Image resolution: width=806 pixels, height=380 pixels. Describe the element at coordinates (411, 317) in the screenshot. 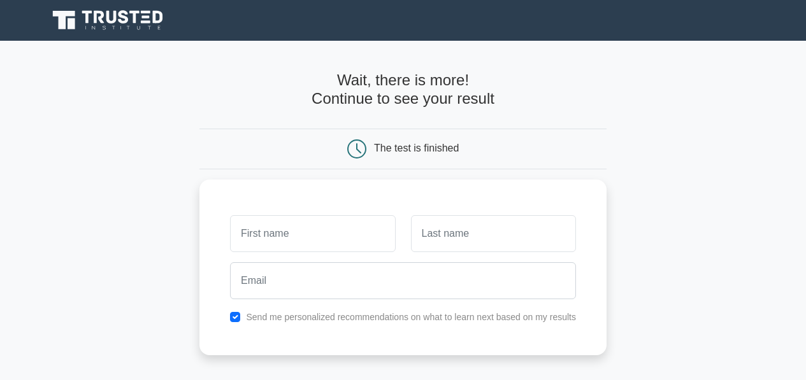

I see `label: Send me personalized recommendations on what to learn next based on my results` at that location.